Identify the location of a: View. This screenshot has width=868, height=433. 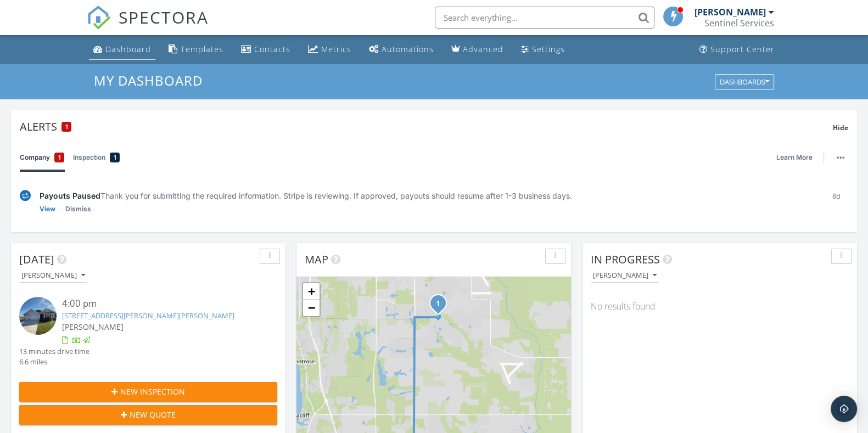
(48, 209).